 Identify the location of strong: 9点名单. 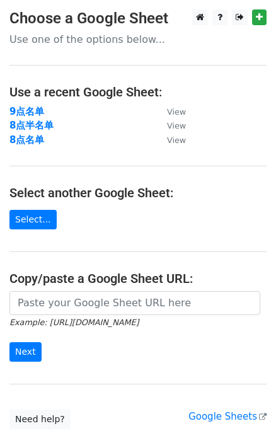
(26, 111).